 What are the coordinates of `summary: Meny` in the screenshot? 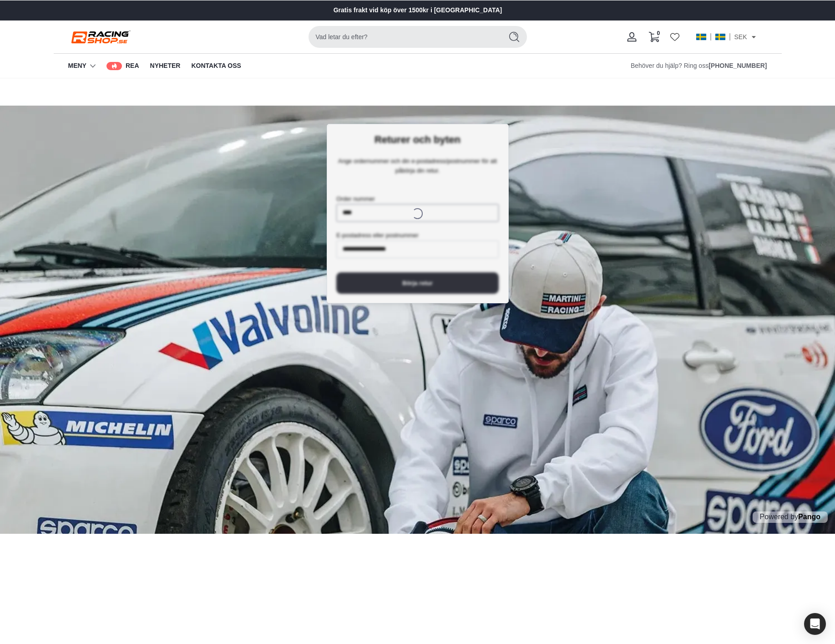 It's located at (82, 66).